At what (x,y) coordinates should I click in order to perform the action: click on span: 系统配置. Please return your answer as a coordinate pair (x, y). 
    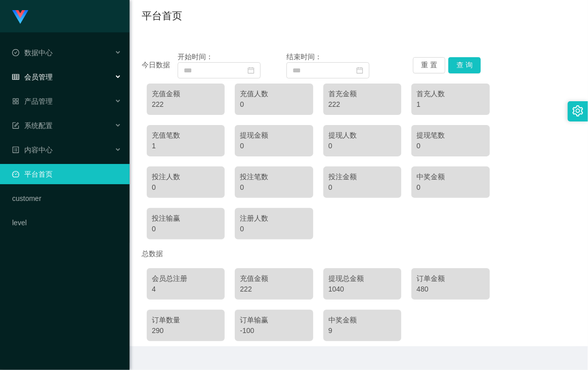
    Looking at the image, I should click on (33, 125).